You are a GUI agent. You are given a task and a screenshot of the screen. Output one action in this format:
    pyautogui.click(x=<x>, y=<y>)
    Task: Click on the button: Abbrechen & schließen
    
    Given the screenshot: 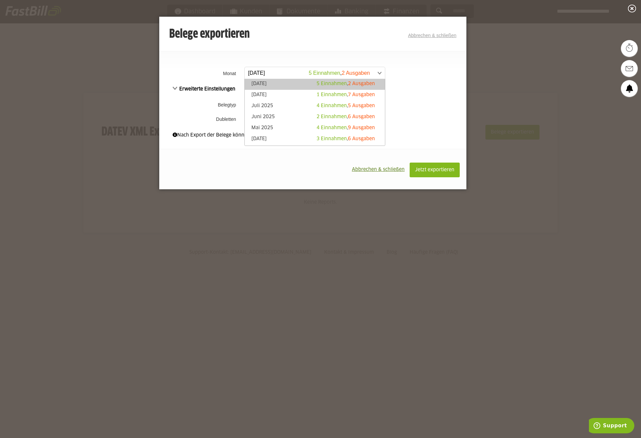 What is the action you would take?
    pyautogui.click(x=378, y=170)
    